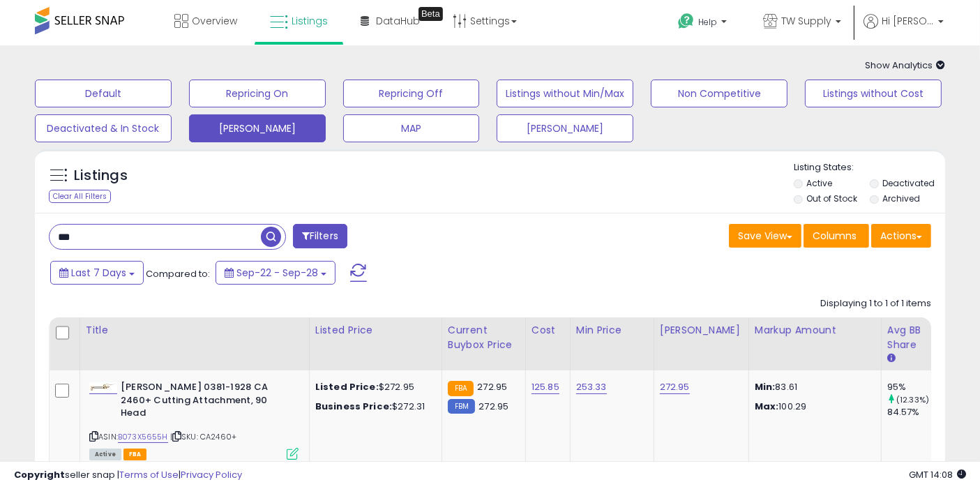 The width and height of the screenshot is (980, 489). Describe the element at coordinates (813, 387) in the screenshot. I see `p: 83.61` at that location.